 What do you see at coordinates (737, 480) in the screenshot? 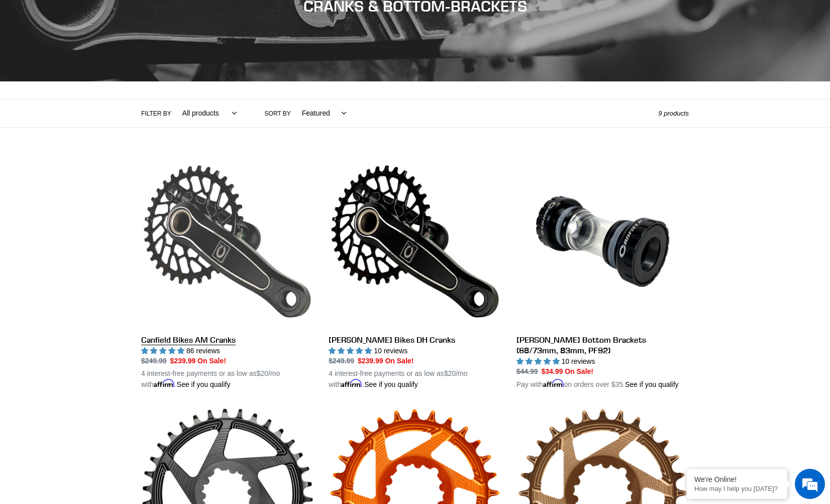
I see `div: We're Online!` at bounding box center [737, 480].